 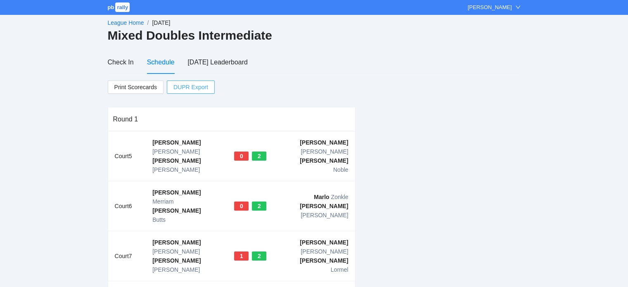 I want to click on a: League Home, so click(x=126, y=23).